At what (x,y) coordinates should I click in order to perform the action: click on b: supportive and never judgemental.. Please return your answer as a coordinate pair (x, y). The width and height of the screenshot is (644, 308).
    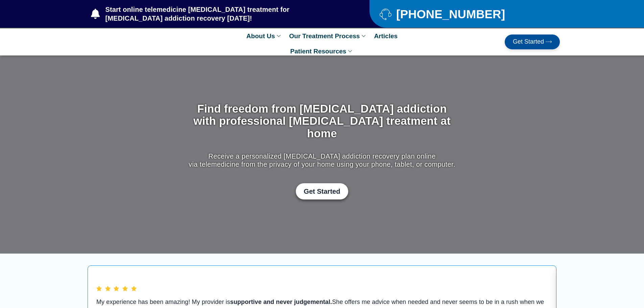
    Looking at the image, I should click on (281, 302).